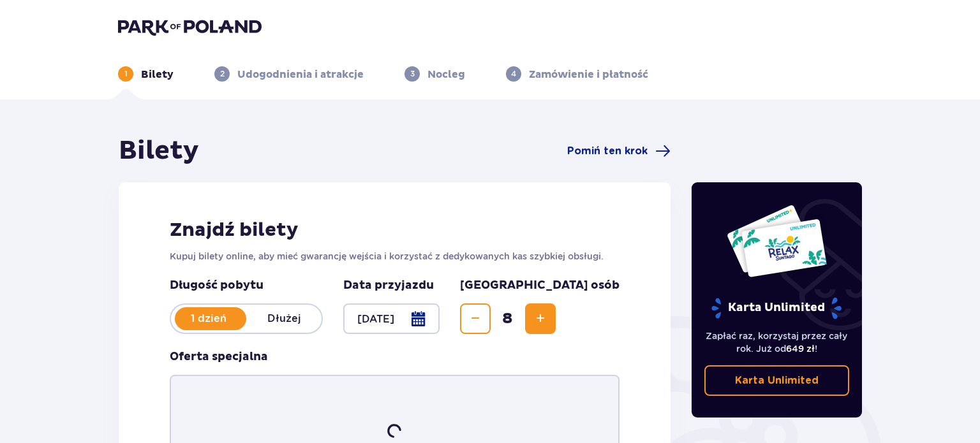 This screenshot has width=980, height=443. I want to click on button: Increase, so click(540, 318).